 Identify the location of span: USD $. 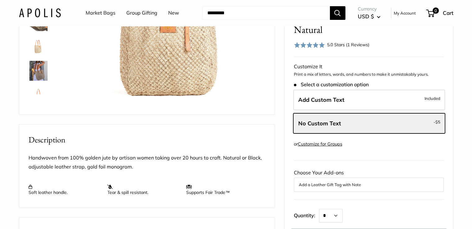
(366, 16).